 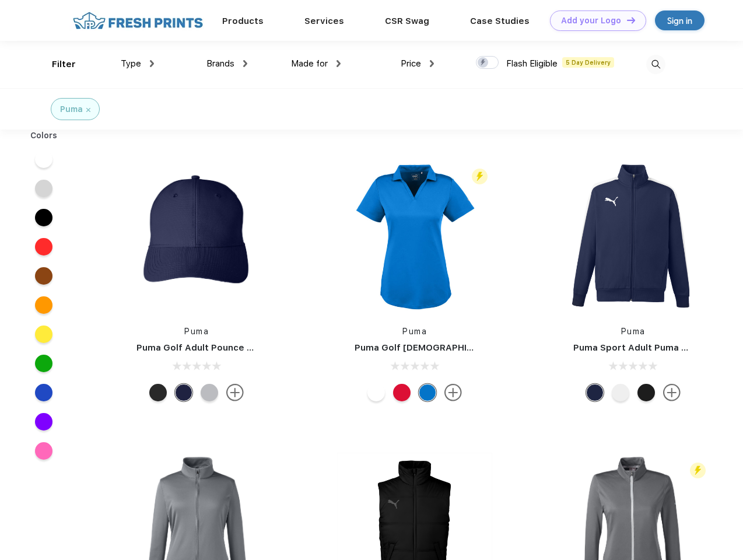 What do you see at coordinates (243, 21) in the screenshot?
I see `a: Products` at bounding box center [243, 21].